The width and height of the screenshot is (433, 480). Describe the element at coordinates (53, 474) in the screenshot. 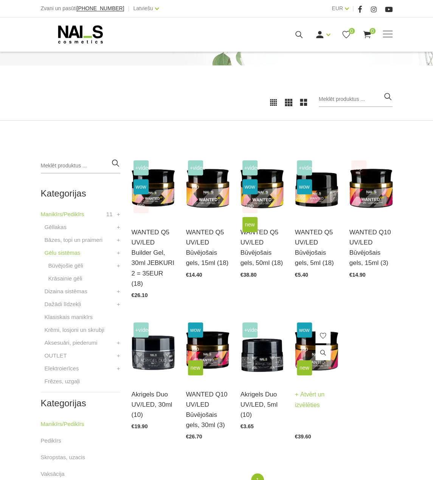

I see `a: Vaksācija` at that location.